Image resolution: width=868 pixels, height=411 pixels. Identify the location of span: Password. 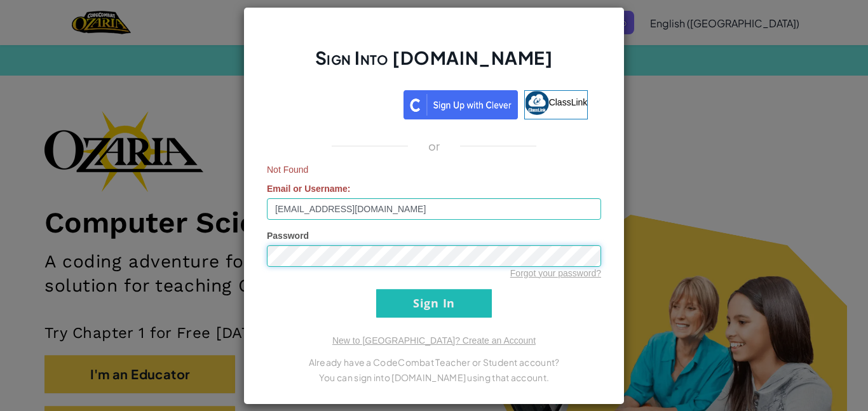
(288, 236).